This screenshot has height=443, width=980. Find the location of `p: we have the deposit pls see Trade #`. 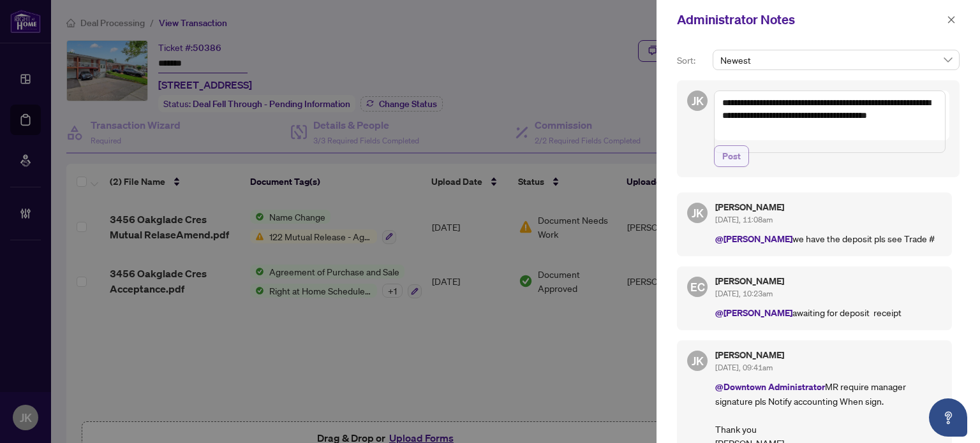

p: we have the deposit pls see Trade # is located at coordinates (828, 239).